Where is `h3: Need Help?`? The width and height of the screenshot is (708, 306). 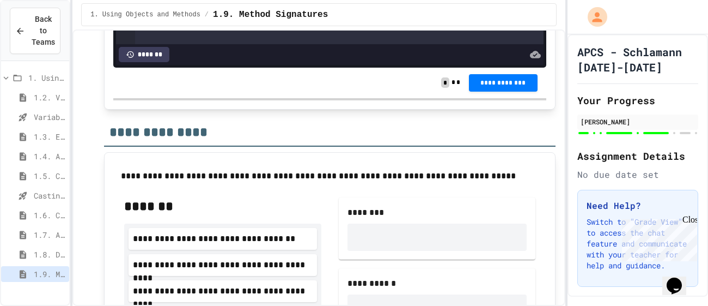
h3: Need Help? is located at coordinates (638, 205).